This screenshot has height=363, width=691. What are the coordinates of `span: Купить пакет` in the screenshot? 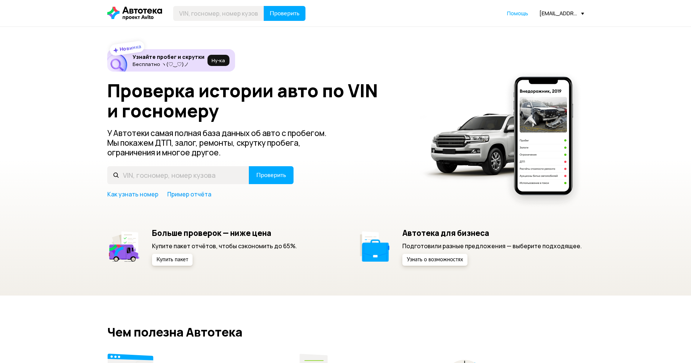 It's located at (172, 259).